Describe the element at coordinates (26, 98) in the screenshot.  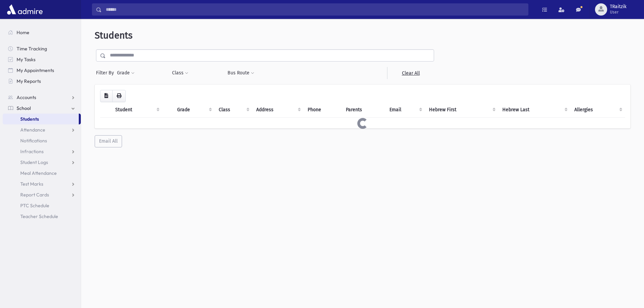
I see `span: Accounts` at that location.